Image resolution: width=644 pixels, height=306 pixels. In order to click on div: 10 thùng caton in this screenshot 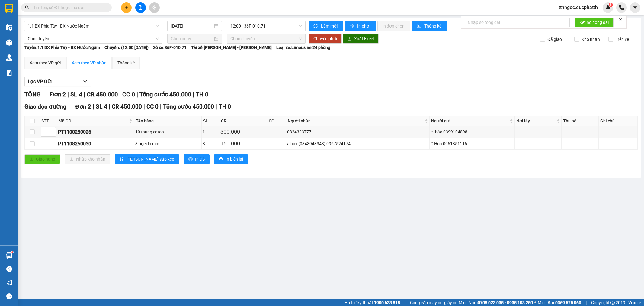, I will do `click(168, 132)`.